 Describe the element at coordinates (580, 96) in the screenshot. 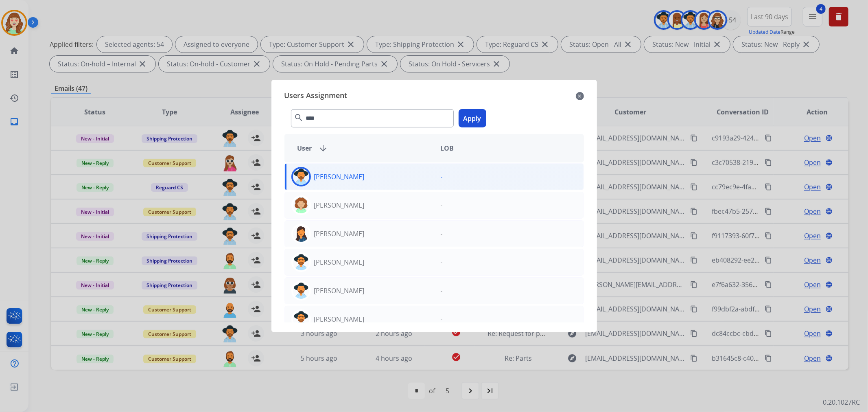

I see `mat-icon: close` at that location.